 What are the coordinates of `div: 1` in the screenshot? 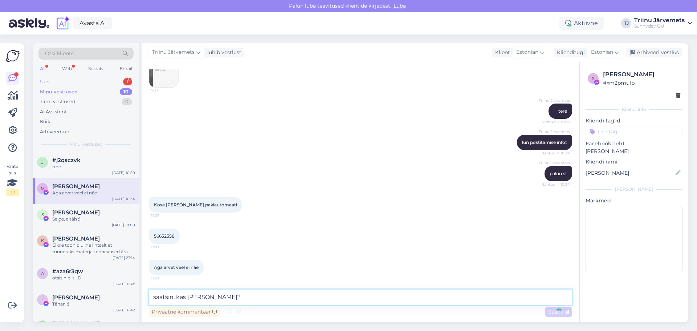 It's located at (127, 82).